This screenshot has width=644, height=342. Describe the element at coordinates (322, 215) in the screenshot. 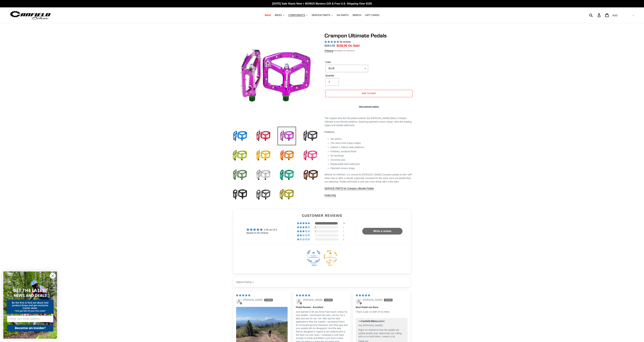

I see `h2: Customer Reviews` at that location.